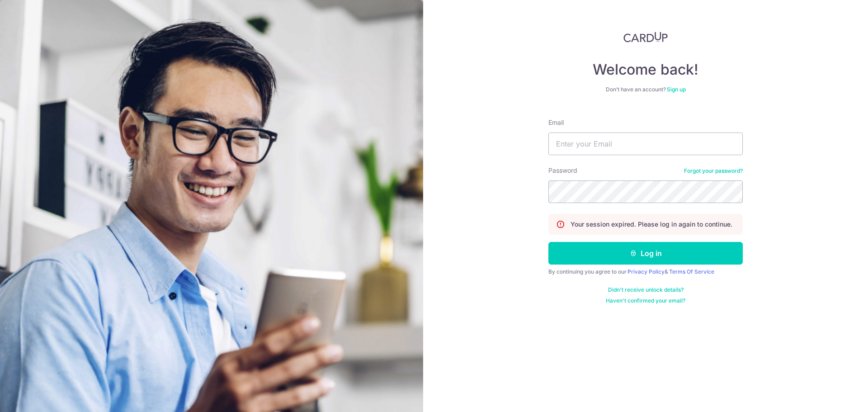 Image resolution: width=868 pixels, height=412 pixels. Describe the element at coordinates (556, 122) in the screenshot. I see `label: Email` at that location.